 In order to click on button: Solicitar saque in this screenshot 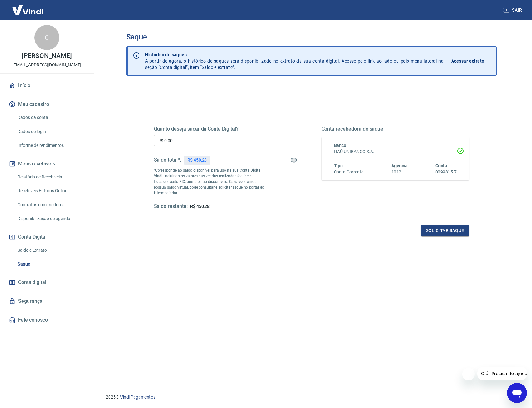, I will do `click(445, 230)`.